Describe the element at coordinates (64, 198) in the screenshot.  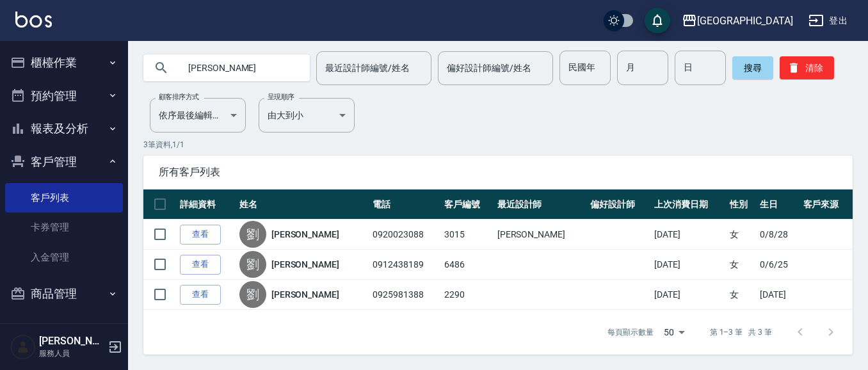
I see `a: 客戶列表` at that location.